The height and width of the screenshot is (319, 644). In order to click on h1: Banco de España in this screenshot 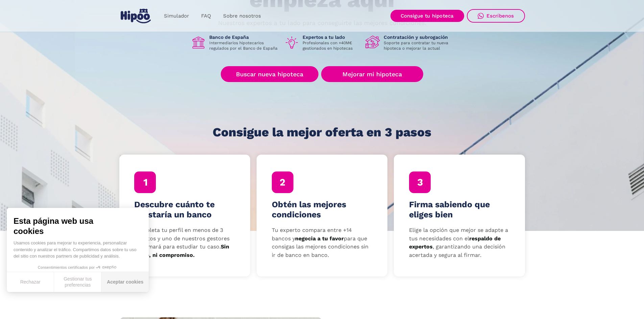, I will do `click(244, 37)`.